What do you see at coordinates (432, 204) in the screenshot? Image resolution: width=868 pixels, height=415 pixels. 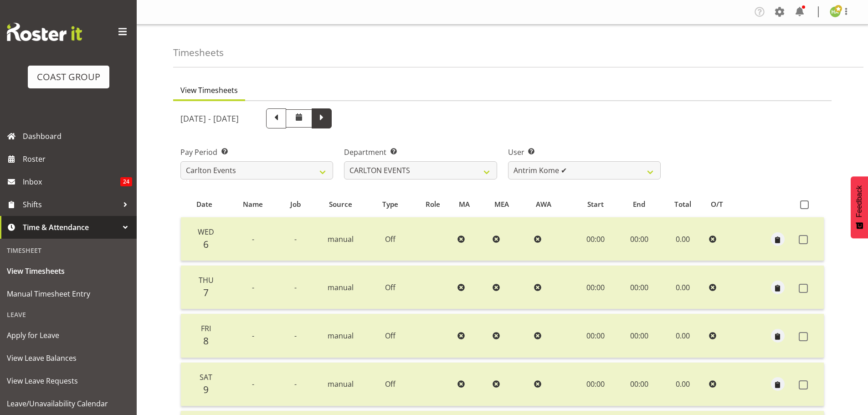 I see `span: Role` at bounding box center [432, 204].